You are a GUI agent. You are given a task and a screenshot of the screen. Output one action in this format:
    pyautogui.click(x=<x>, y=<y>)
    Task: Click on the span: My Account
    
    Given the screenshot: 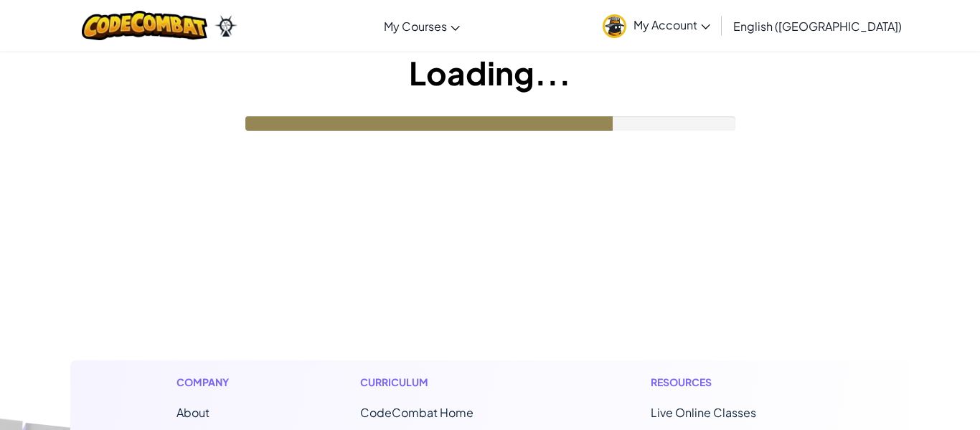 What is the action you would take?
    pyautogui.click(x=671, y=25)
    